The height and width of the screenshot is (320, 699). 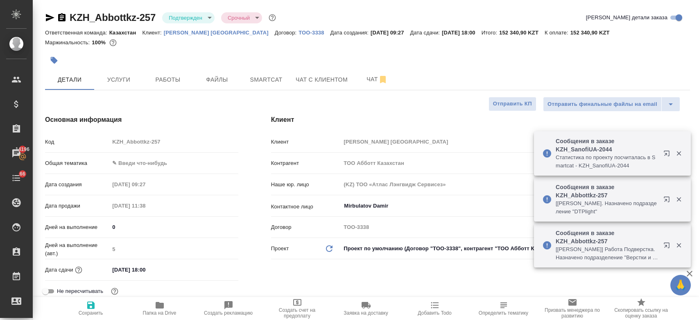 I want to click on p: 100%, so click(x=100, y=42).